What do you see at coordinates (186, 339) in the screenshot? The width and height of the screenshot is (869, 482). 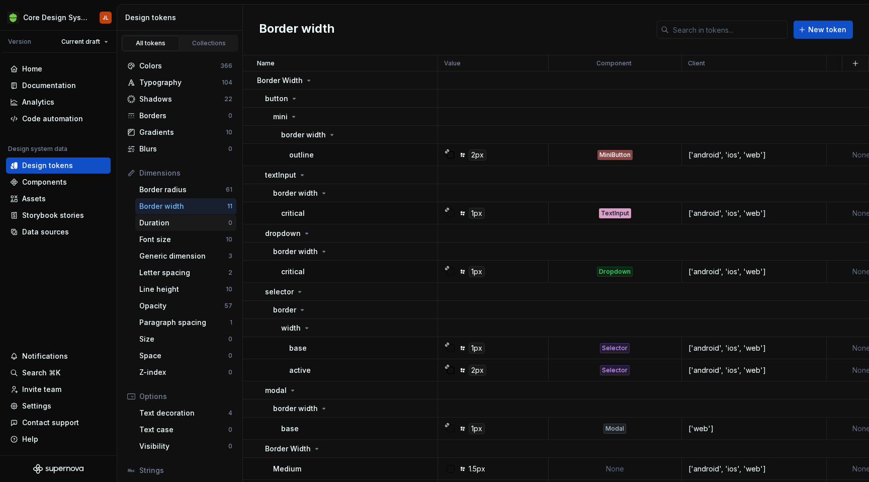 I see `a: Size0` at bounding box center [186, 339].